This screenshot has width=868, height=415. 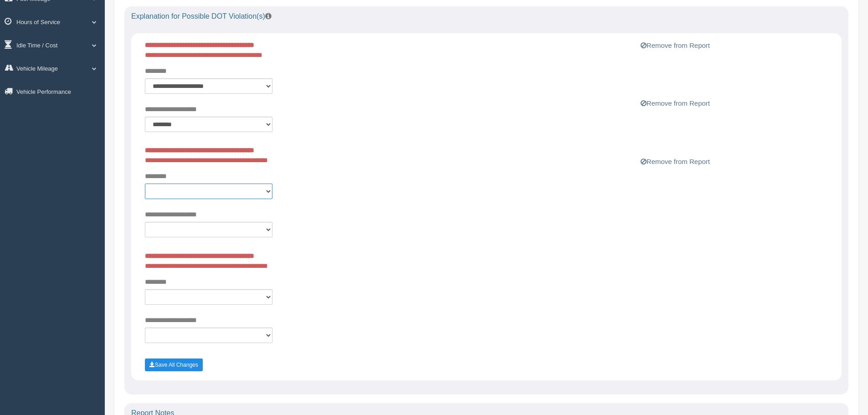 What do you see at coordinates (173, 365) in the screenshot?
I see `button: Save` at bounding box center [173, 365].